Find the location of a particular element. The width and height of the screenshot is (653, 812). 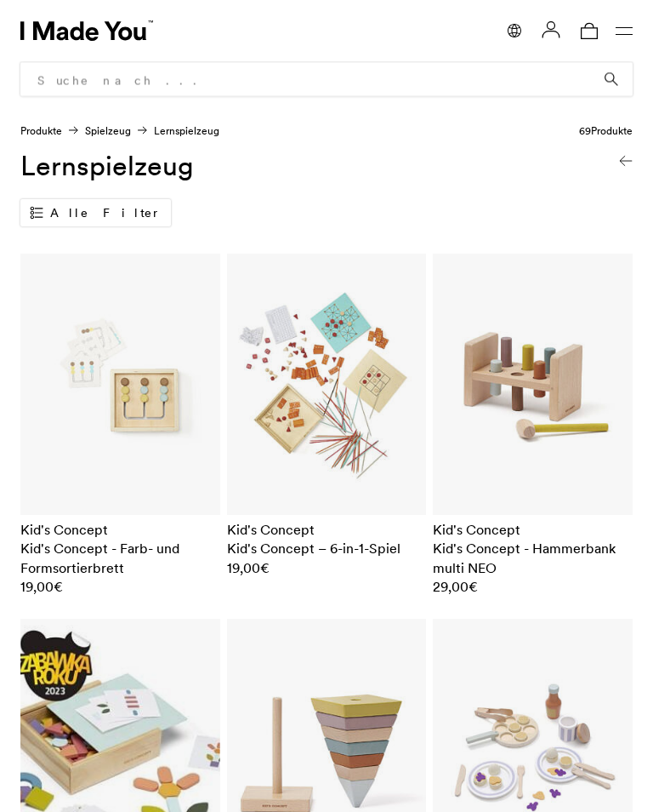

h2: Kid's Concept – 6-in-1-Spiel is located at coordinates (327, 548).